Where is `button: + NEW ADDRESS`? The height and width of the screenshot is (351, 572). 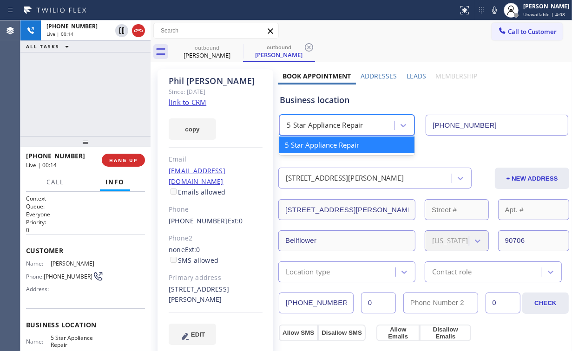
button: + NEW ADDRESS is located at coordinates (532, 178).